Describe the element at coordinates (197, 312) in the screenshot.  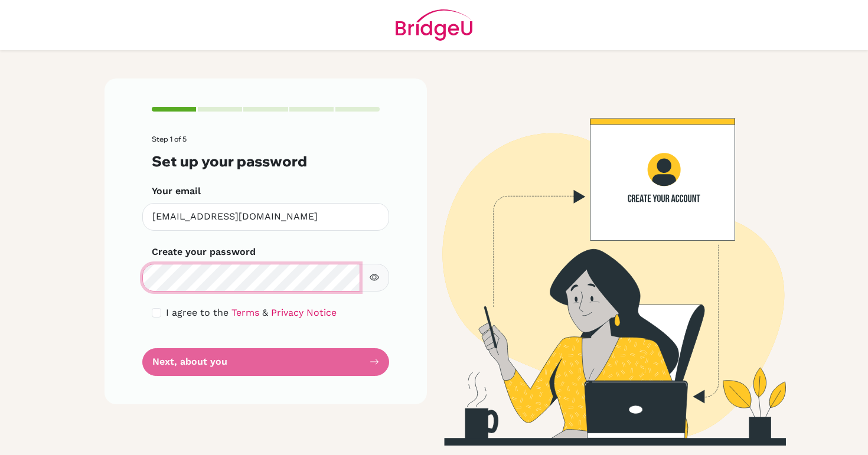
I see `span: I agree to the` at that location.